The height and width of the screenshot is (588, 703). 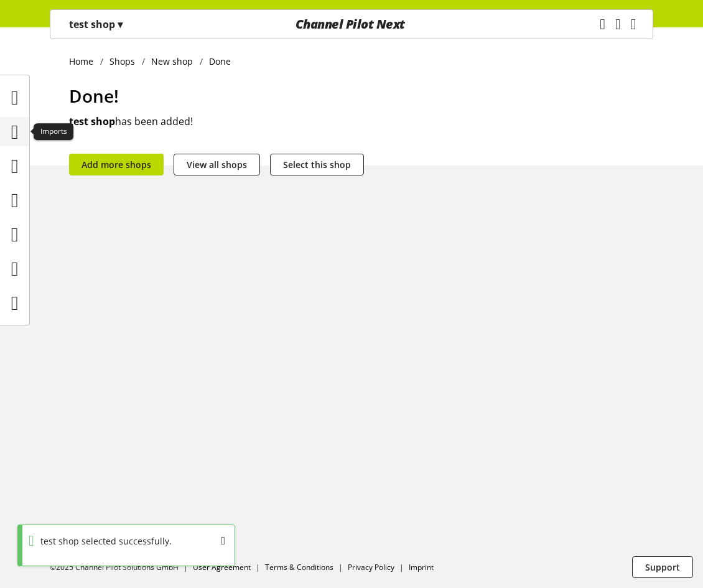 What do you see at coordinates (662, 567) in the screenshot?
I see `button: Support` at bounding box center [662, 567].